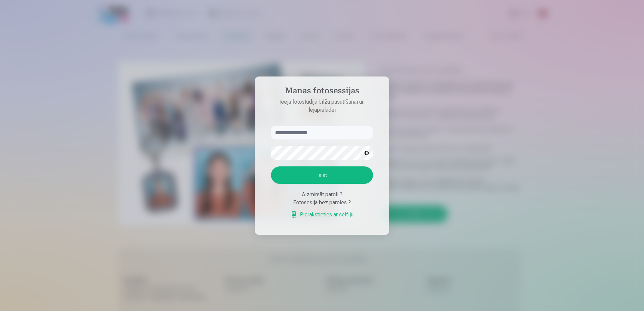 This screenshot has width=644, height=311. What do you see at coordinates (322, 215) in the screenshot?
I see `a: Pierakstieties ar selfiju` at bounding box center [322, 215].